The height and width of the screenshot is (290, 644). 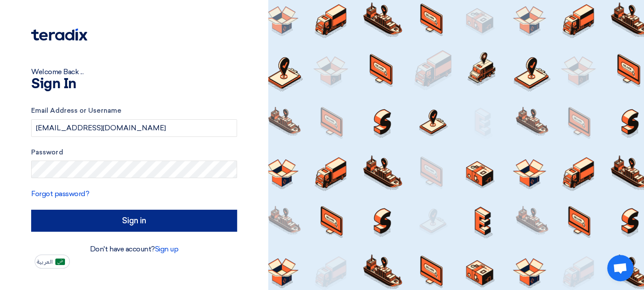 I want to click on label: Password, so click(x=134, y=152).